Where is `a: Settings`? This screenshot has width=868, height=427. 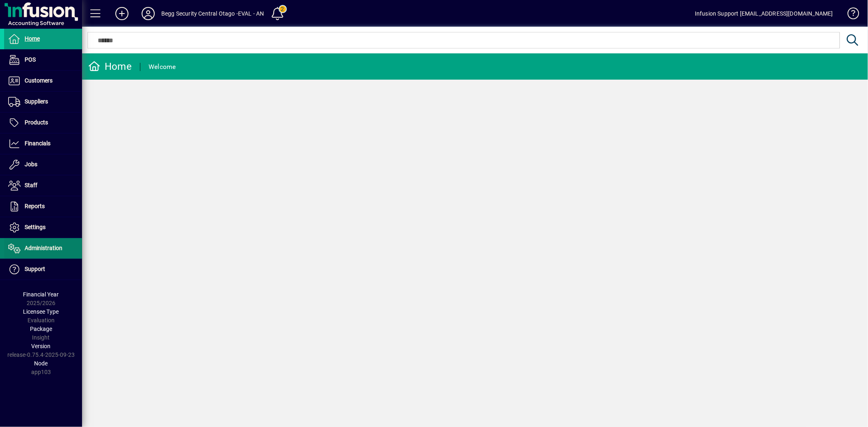 a: Settings is located at coordinates (43, 228).